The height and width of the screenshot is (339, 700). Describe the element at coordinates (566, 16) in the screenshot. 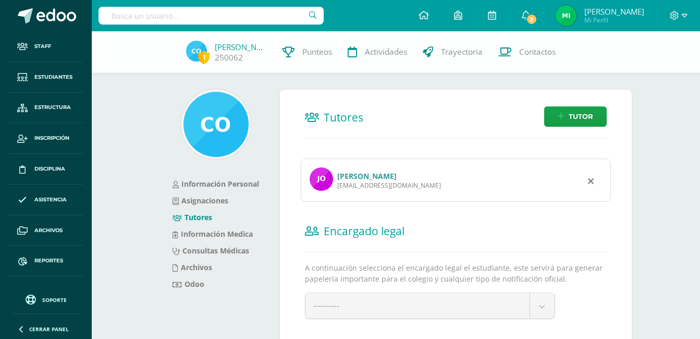

I see `img: 6f29d68f3332a1bbde006def93603702.png` at that location.